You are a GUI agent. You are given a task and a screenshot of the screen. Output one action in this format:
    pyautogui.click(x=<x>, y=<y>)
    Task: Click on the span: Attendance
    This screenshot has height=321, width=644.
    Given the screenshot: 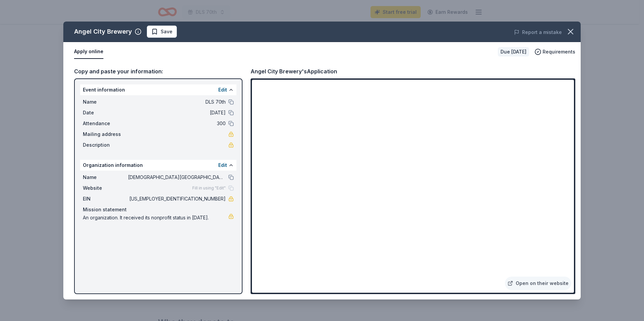 What is the action you would take?
    pyautogui.click(x=105, y=123)
    